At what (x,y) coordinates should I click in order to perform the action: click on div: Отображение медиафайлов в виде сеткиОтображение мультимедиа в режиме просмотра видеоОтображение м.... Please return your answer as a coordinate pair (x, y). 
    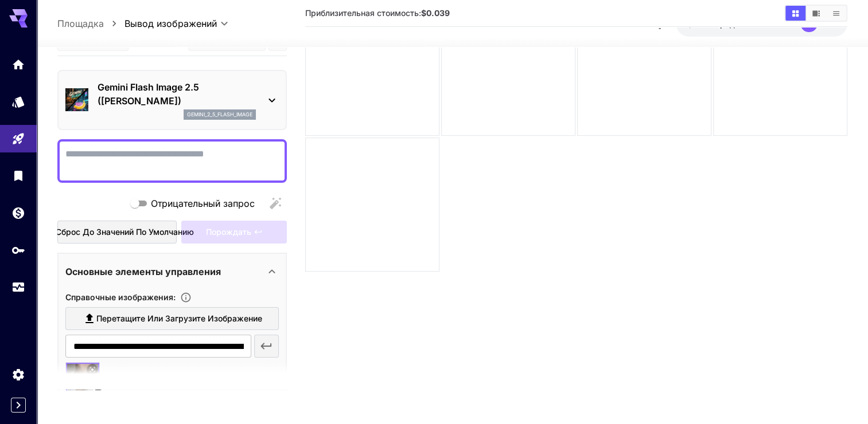
    Looking at the image, I should click on (816, 13).